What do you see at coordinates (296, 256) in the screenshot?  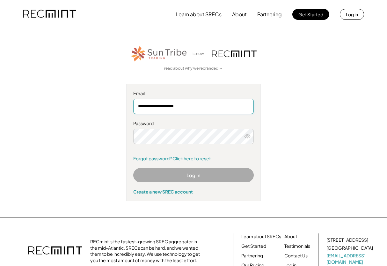 I see `a: Contact Us` at bounding box center [296, 256].